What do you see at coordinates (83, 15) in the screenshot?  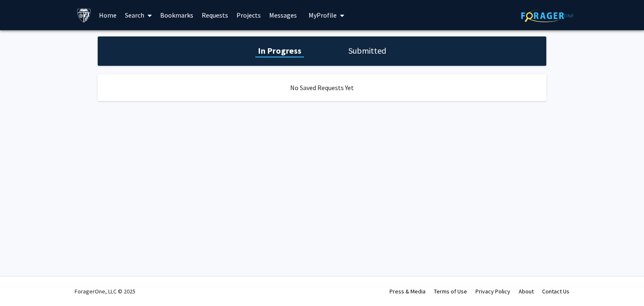 I see `img: Johns Hopkins University Logo` at bounding box center [83, 15].